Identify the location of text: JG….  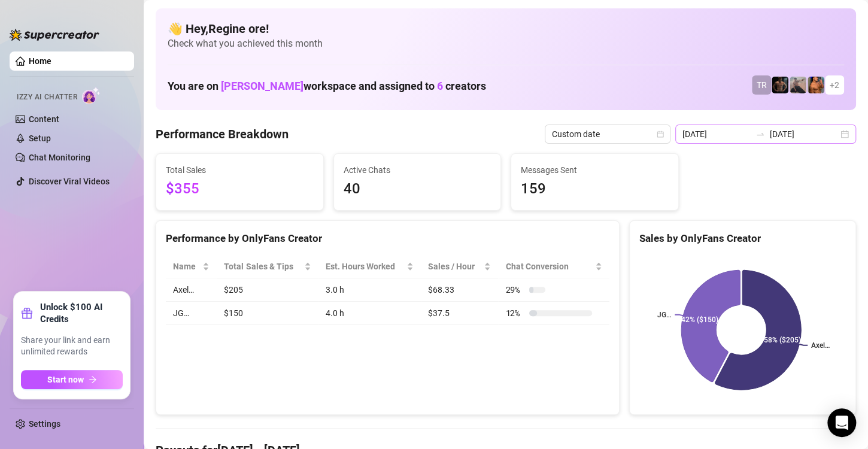
(664, 315).